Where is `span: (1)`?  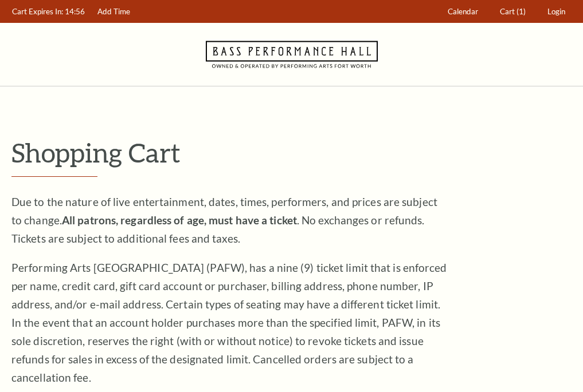 span: (1) is located at coordinates (521, 11).